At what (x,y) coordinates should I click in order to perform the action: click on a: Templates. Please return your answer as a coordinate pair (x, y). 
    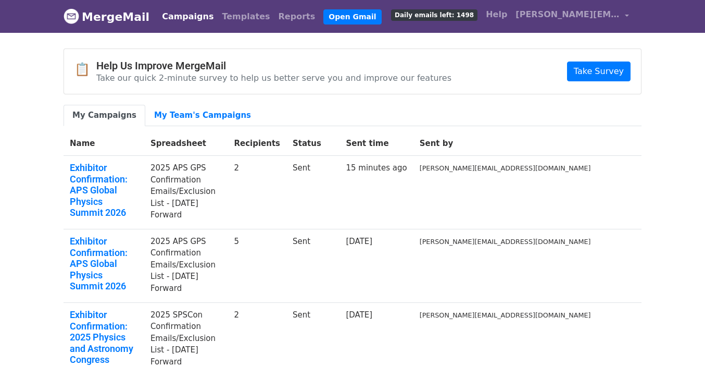
    Looking at the image, I should click on (246, 17).